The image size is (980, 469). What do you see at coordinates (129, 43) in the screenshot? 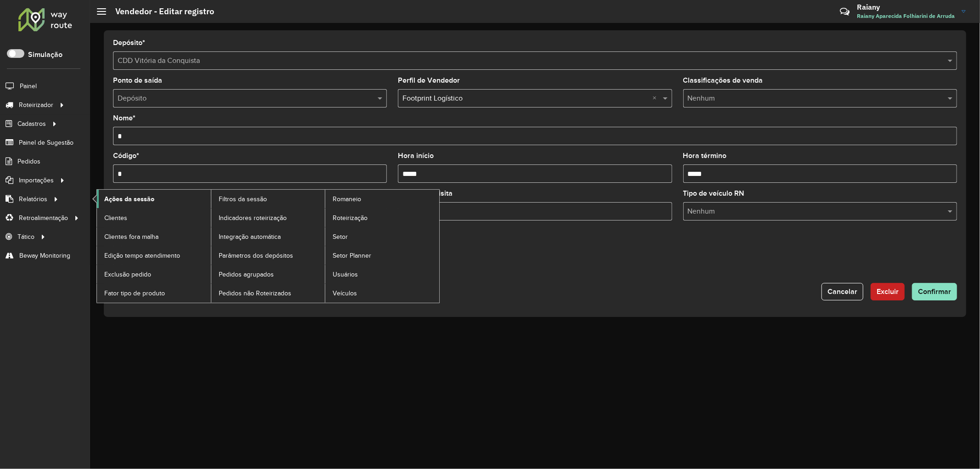
I see `label: Depósito` at bounding box center [129, 43].